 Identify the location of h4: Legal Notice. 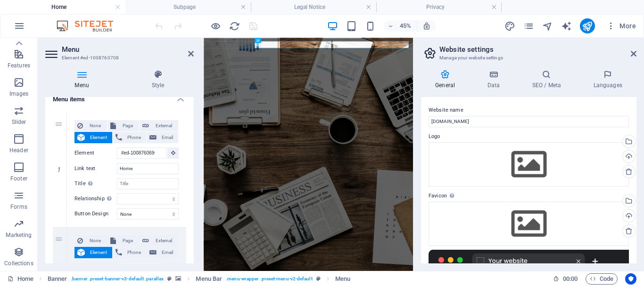
(314, 7).